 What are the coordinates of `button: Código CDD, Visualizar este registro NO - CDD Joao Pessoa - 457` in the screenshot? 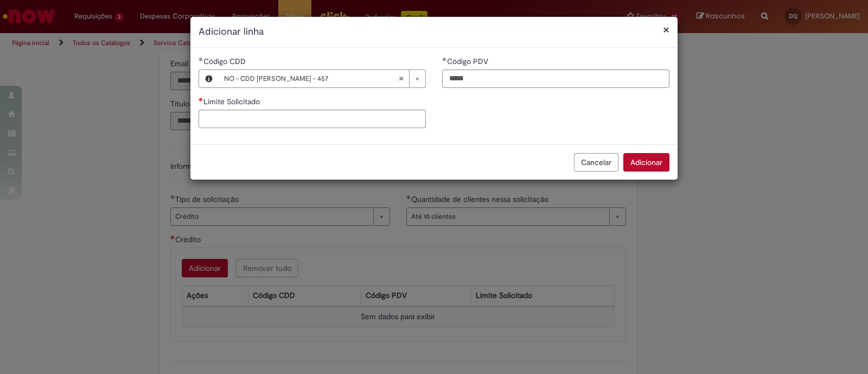 It's located at (209, 79).